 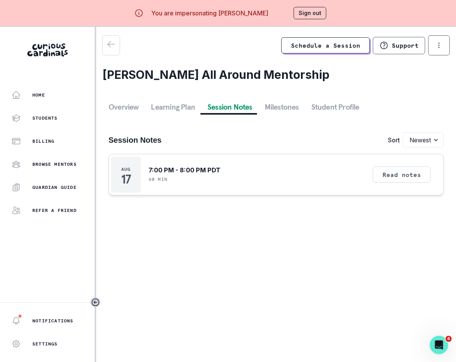 I want to click on button: Student Profile, so click(x=335, y=107).